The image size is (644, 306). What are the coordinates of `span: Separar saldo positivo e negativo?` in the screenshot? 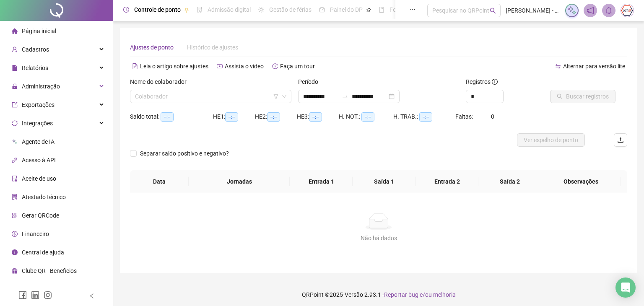 It's located at (185, 153).